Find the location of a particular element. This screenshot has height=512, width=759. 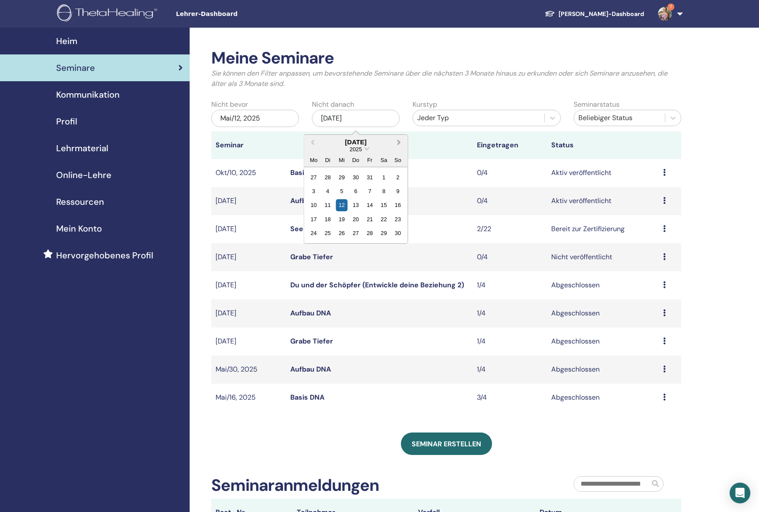

span: Heim is located at coordinates (67, 41).